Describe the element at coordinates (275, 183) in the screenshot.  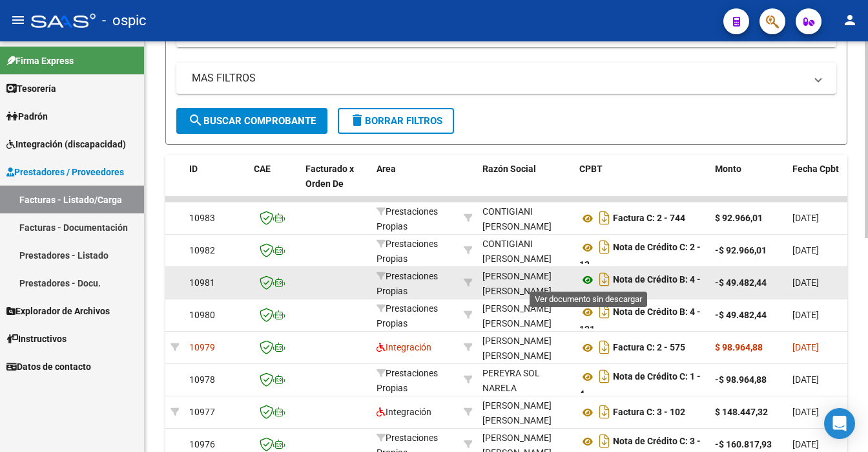
I see `datatable-header-cell: CAE` at that location.